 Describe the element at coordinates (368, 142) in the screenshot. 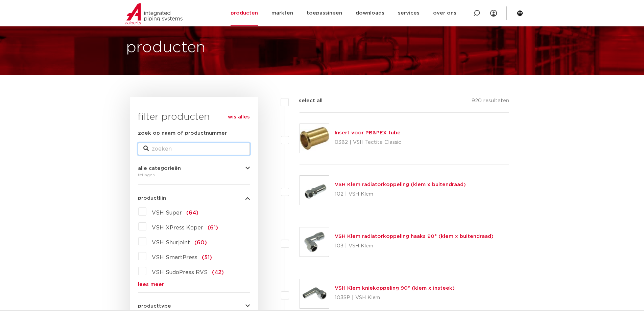

I see `p: 0382 | VSH Tectite Classic` at that location.